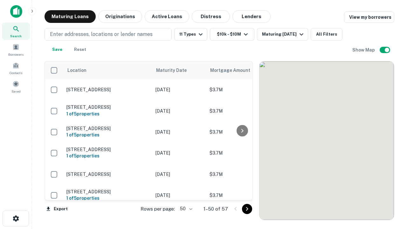 The width and height of the screenshot is (407, 229). I want to click on p: Rows per page:, so click(158, 209).